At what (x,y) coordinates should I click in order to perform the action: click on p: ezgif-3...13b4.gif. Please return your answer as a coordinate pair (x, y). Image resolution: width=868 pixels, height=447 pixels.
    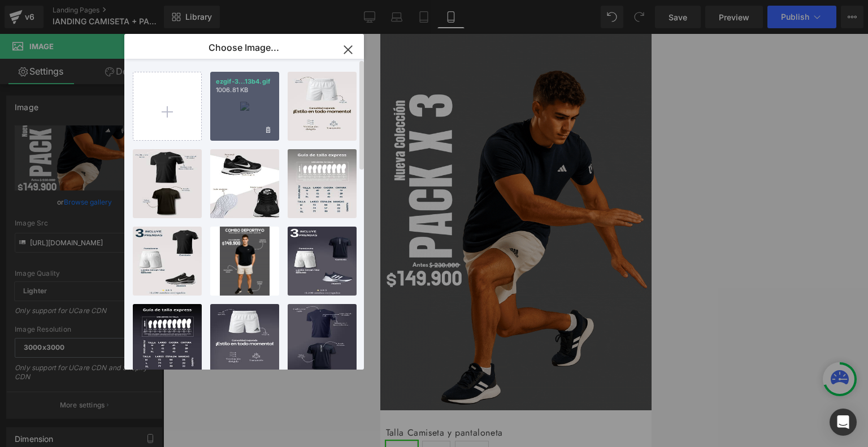
    Looking at the image, I should click on (245, 81).